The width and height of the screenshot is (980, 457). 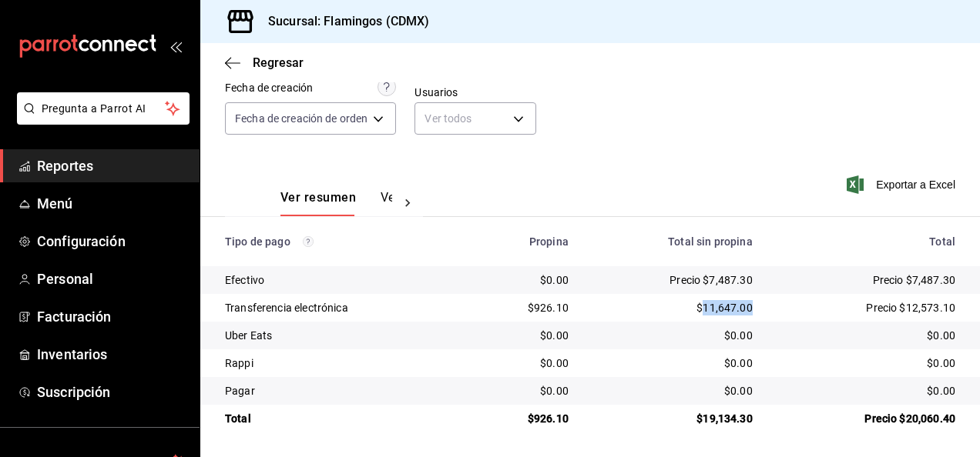 I want to click on div: Fecha de creación, so click(x=269, y=88).